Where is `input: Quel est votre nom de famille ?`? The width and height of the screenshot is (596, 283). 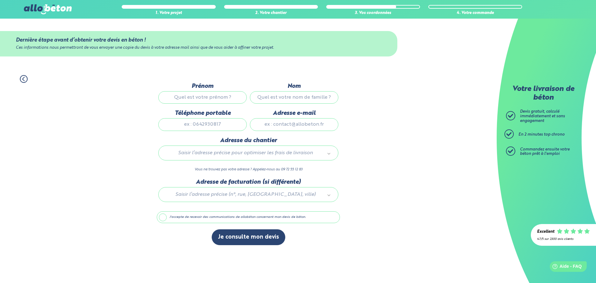 input: Quel est votre nom de famille ? is located at coordinates (294, 97).